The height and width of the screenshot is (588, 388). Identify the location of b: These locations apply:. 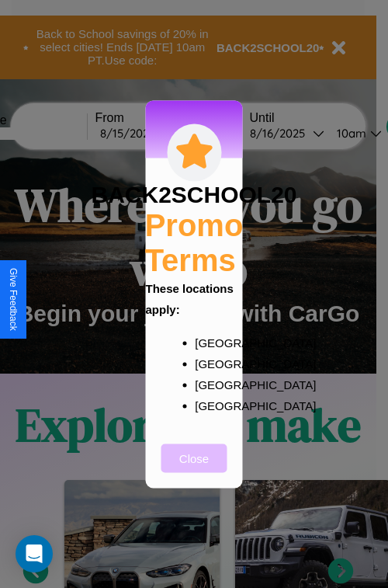
(190, 298).